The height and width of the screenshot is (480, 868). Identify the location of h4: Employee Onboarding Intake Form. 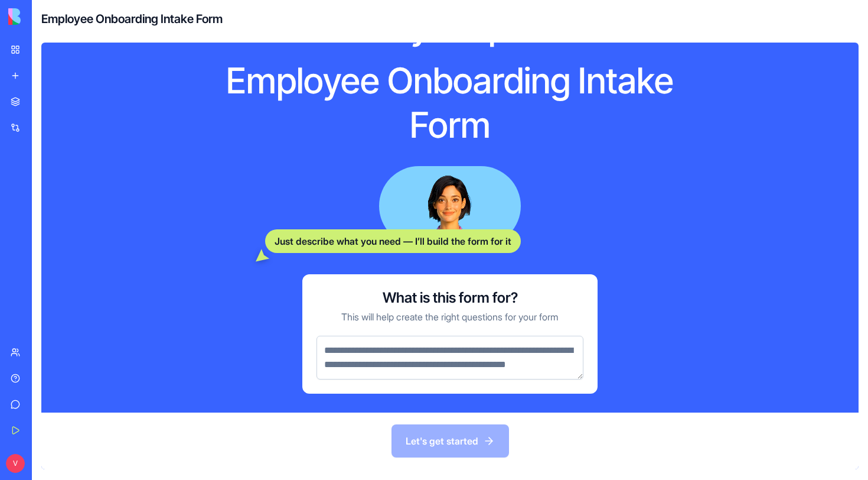
(132, 19).